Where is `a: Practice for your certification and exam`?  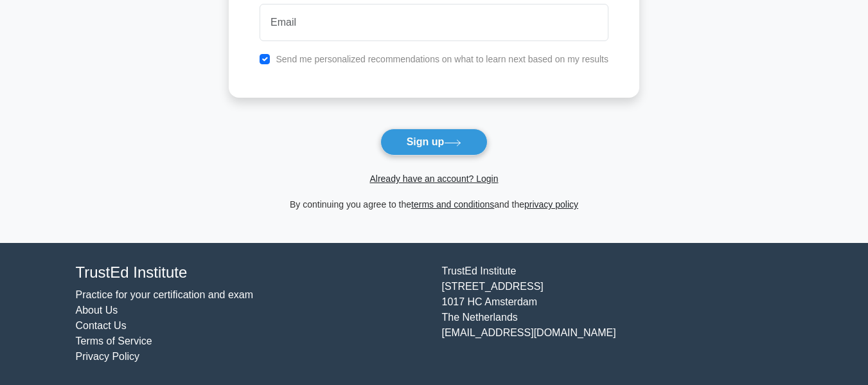
a: Practice for your certification and exam is located at coordinates (165, 294).